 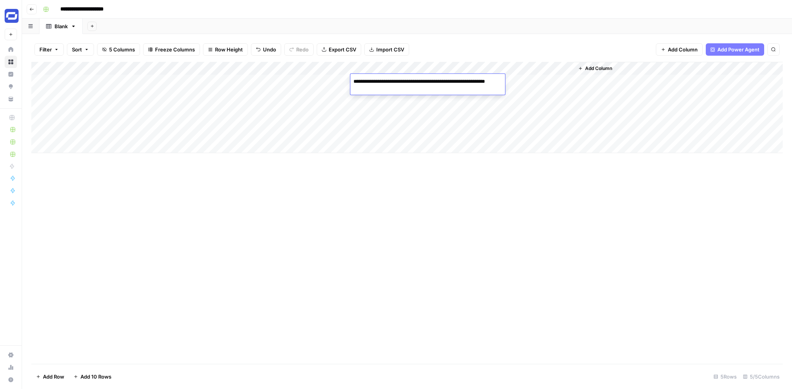 What do you see at coordinates (342, 49) in the screenshot?
I see `span: Export CSV` at bounding box center [342, 49].